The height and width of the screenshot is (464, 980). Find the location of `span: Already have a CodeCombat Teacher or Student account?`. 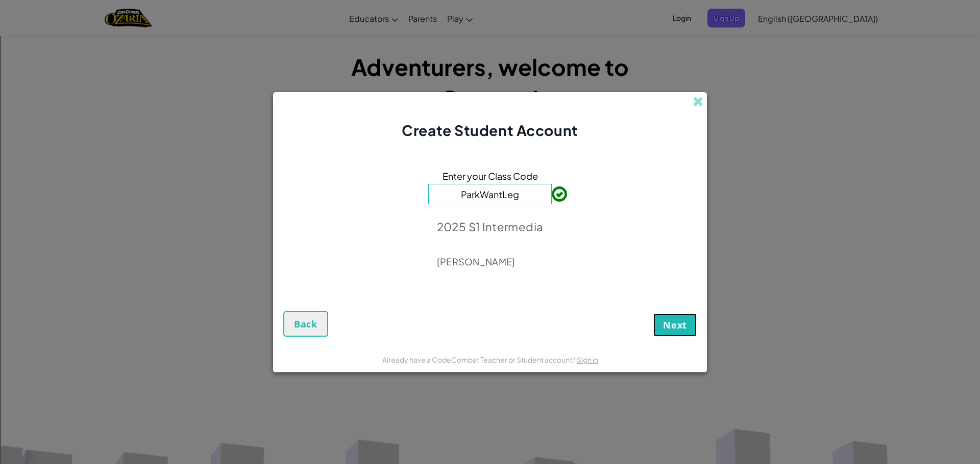

span: Already have a CodeCombat Teacher or Student account? is located at coordinates (479, 360).